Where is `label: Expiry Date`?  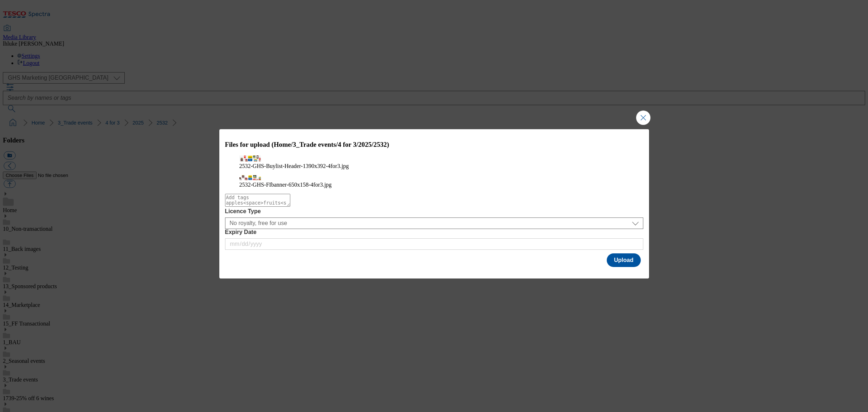 label: Expiry Date is located at coordinates (434, 232).